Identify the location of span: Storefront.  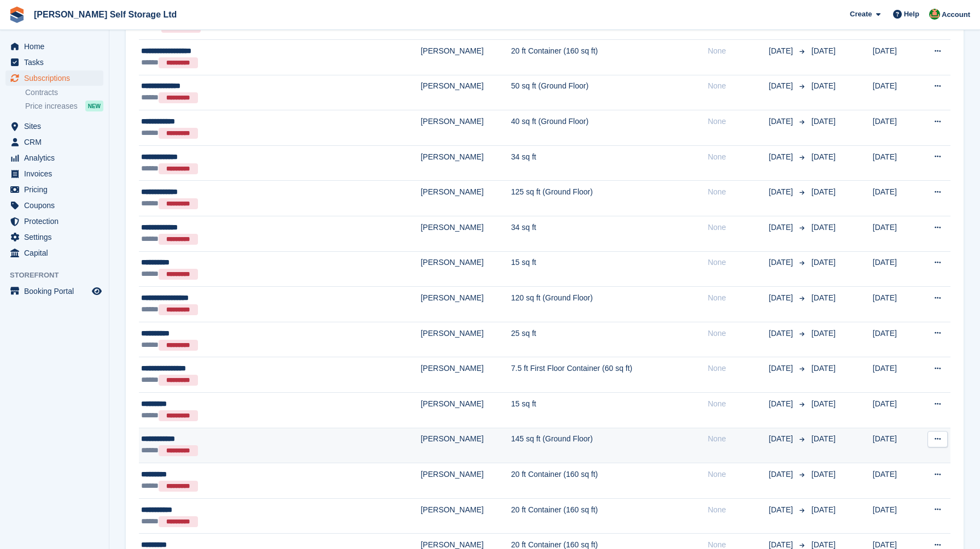
(59, 275).